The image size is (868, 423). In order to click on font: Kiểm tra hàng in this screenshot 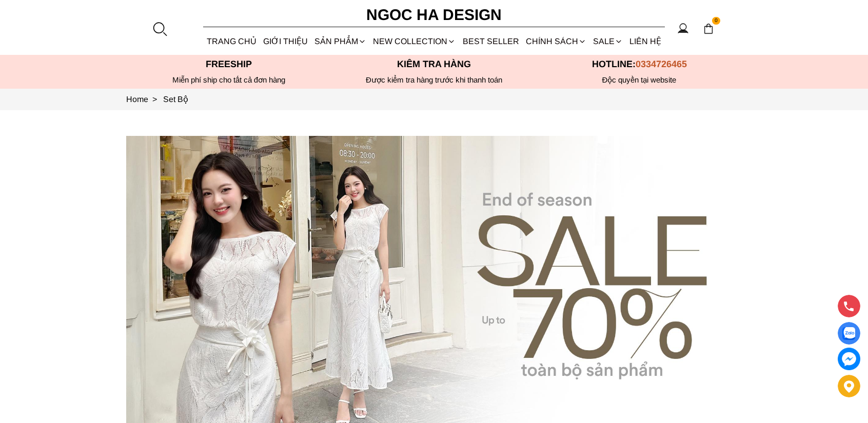, I will do `click(434, 64)`.